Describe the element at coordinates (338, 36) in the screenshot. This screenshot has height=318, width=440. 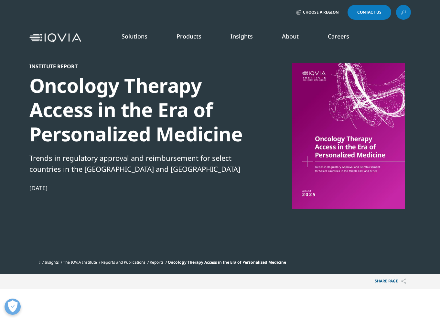
I see `a: Careers` at that location.